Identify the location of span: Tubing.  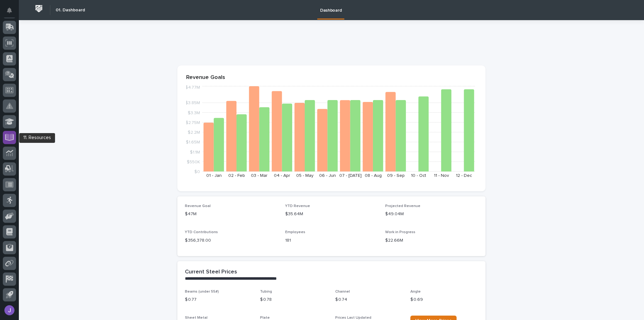
(266, 292).